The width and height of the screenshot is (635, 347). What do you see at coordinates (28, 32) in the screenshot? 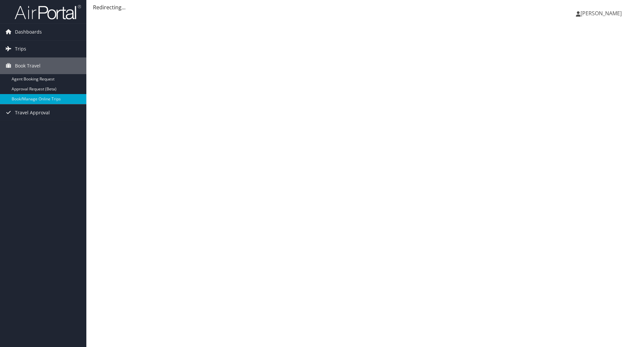
I see `span: Dashboards` at bounding box center [28, 32].